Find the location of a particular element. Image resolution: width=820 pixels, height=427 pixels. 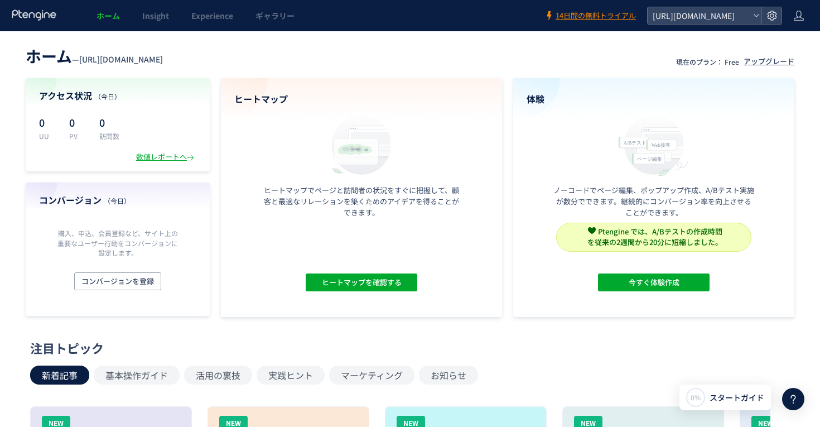

button: 活用の裏技 is located at coordinates (218, 375).